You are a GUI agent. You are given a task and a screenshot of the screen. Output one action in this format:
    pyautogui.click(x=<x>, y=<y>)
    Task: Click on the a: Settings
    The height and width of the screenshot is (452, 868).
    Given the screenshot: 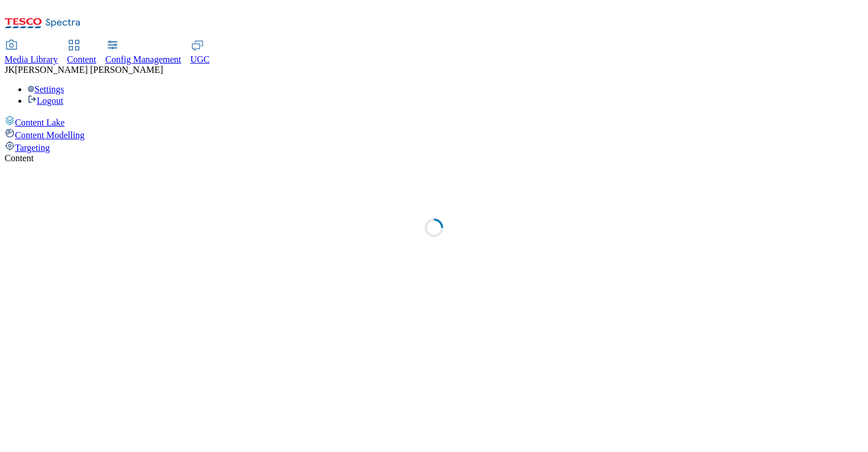 What is the action you would take?
    pyautogui.click(x=46, y=89)
    